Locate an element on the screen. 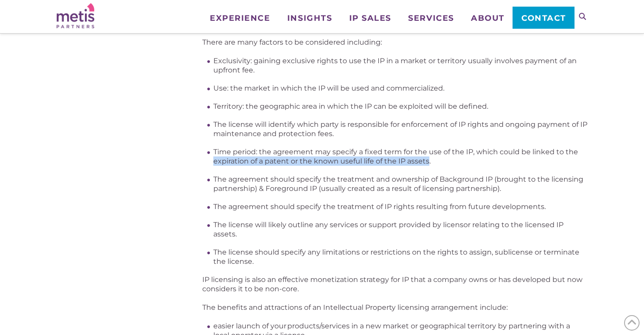 This screenshot has height=335, width=644. span: IP Sales is located at coordinates (370, 18).